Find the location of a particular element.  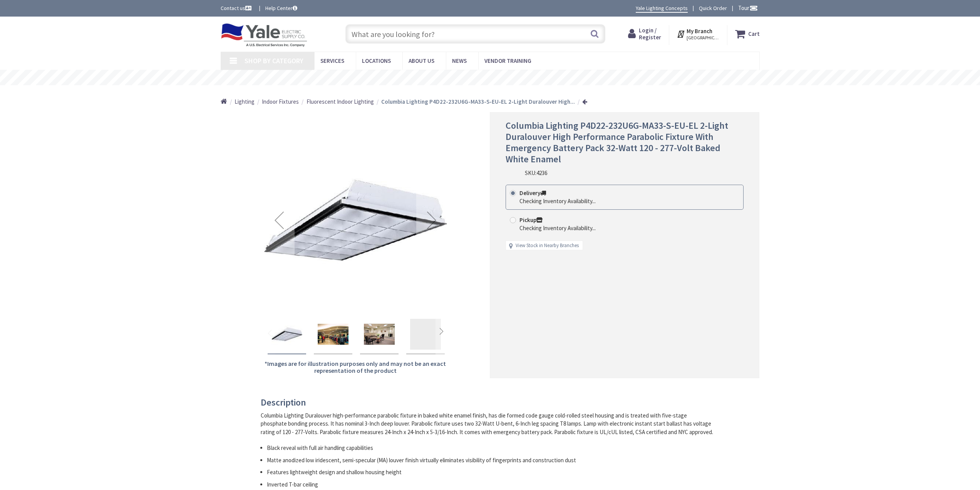

span: News is located at coordinates (459, 60).